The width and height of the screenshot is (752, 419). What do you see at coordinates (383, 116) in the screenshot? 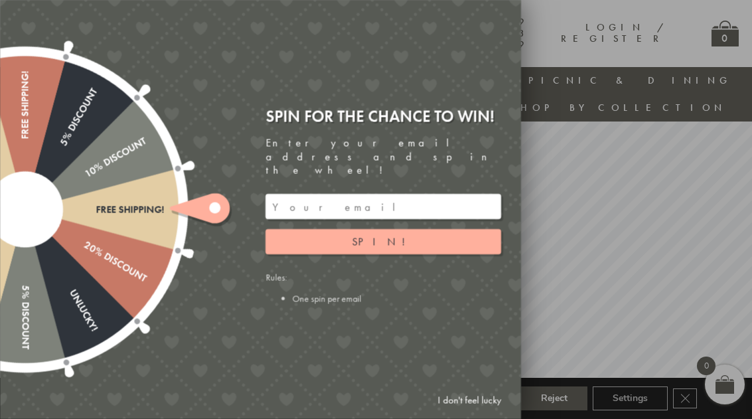
I see `div: Spin for the chance to win!` at bounding box center [383, 116].